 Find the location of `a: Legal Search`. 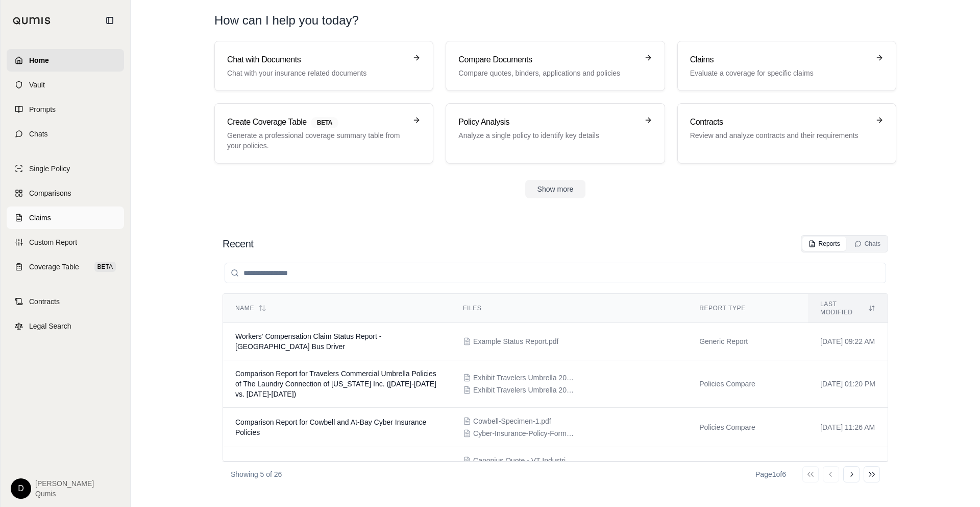

a: Legal Search is located at coordinates (65, 326).